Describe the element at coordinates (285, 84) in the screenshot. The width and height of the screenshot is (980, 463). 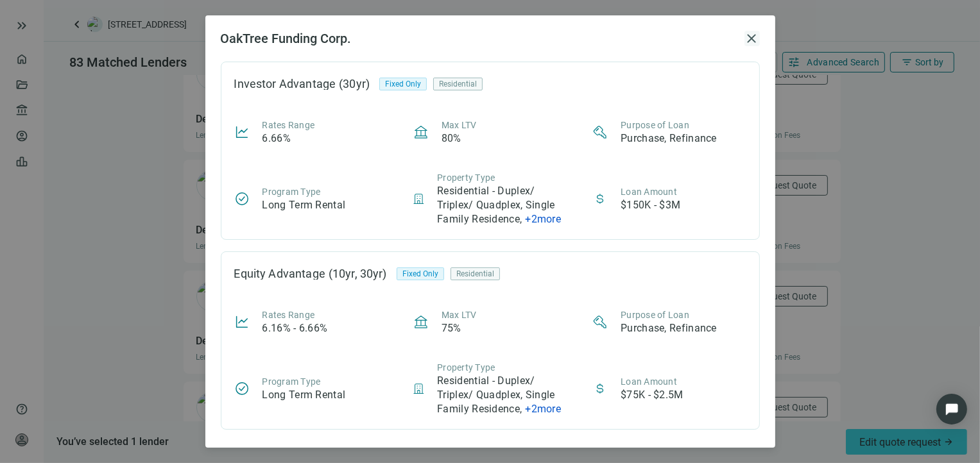
I see `div: Investor Advantage` at that location.